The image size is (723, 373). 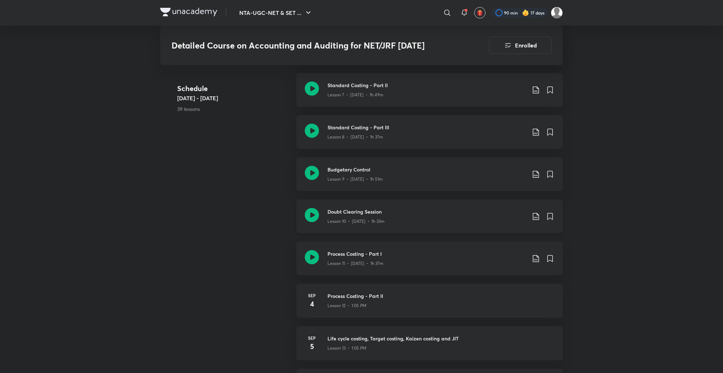 What do you see at coordinates (234, 109) in the screenshot?
I see `p: 39 lessons` at bounding box center [234, 109].